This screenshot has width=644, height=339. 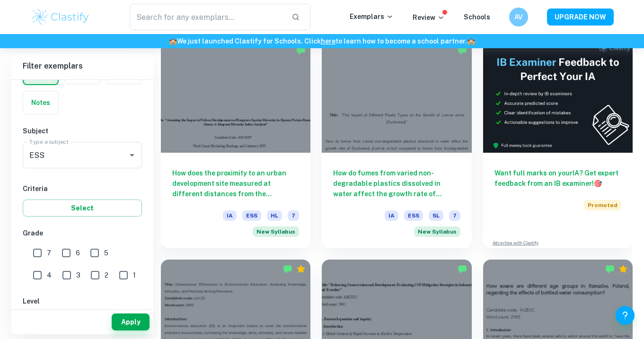 What do you see at coordinates (372, 17) in the screenshot?
I see `p: Exemplars` at bounding box center [372, 17].